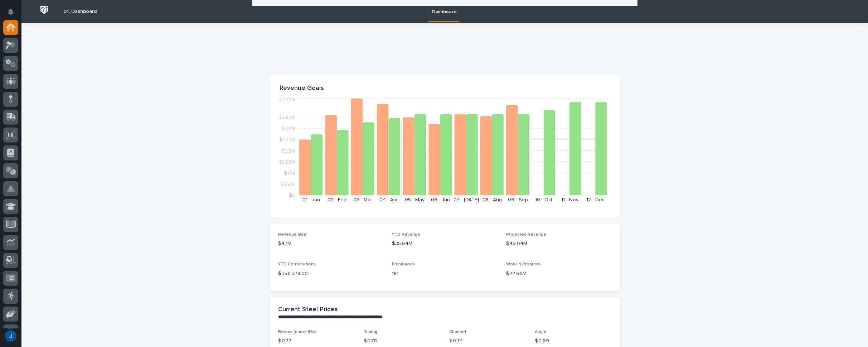 The height and width of the screenshot is (347, 868). Describe the element at coordinates (458, 332) in the screenshot. I see `span: Channel` at that location.